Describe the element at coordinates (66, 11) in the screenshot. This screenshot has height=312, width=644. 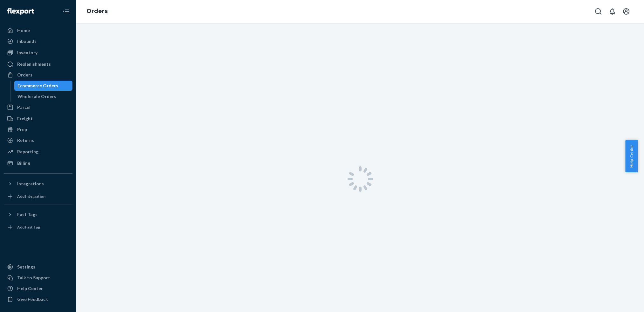
I see `button: Close Navigation` at that location.